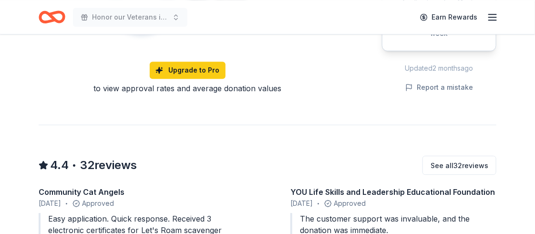 Image resolution: width=535 pixels, height=234 pixels. I want to click on button: See all32reviews, so click(459, 165).